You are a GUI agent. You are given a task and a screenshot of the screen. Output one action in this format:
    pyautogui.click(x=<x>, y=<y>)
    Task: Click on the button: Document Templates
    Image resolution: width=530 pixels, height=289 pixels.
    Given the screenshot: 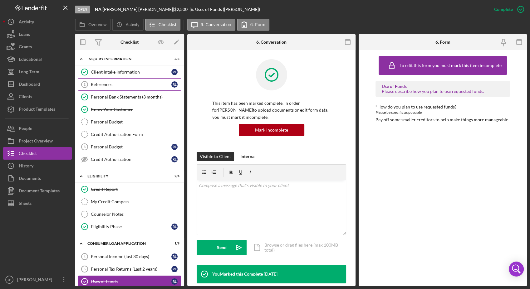 What is the action you would take?
    pyautogui.click(x=37, y=191)
    